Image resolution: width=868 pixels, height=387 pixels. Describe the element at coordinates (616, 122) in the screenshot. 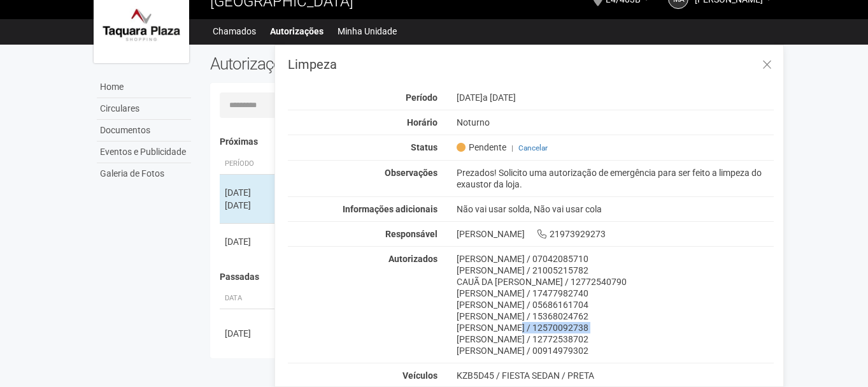

I see `div: Noturno` at that location.